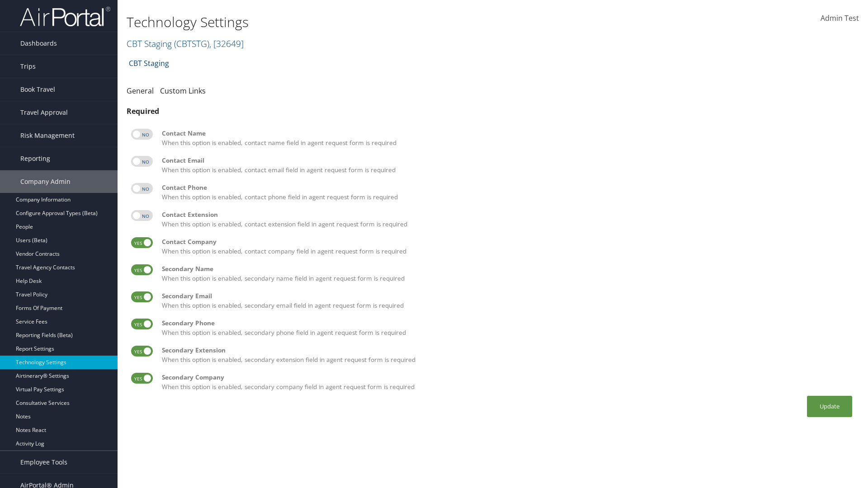 This screenshot has width=868, height=488. Describe the element at coordinates (508, 296) in the screenshot. I see `div: Secondary Email` at that location.